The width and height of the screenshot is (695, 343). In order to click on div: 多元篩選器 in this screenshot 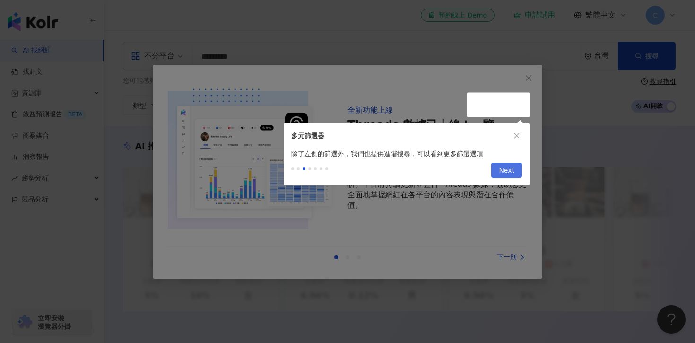, I will do `click(402, 136)`.